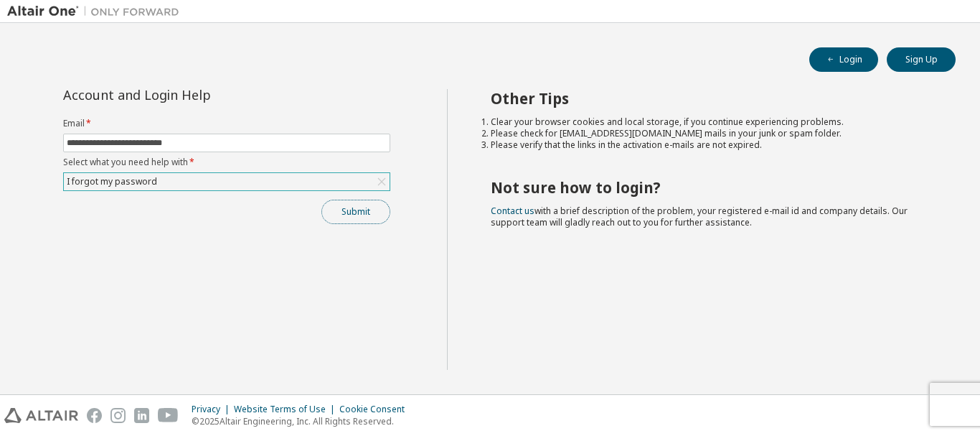 This screenshot has width=980, height=436. What do you see at coordinates (710, 122) in the screenshot?
I see `li: Clear your browser cookies and local storage, if you continue experiencing problems.` at bounding box center [710, 122].